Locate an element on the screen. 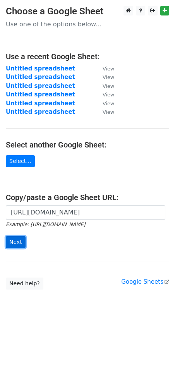 This screenshot has height=372, width=175. a: Google Sheets is located at coordinates (145, 282).